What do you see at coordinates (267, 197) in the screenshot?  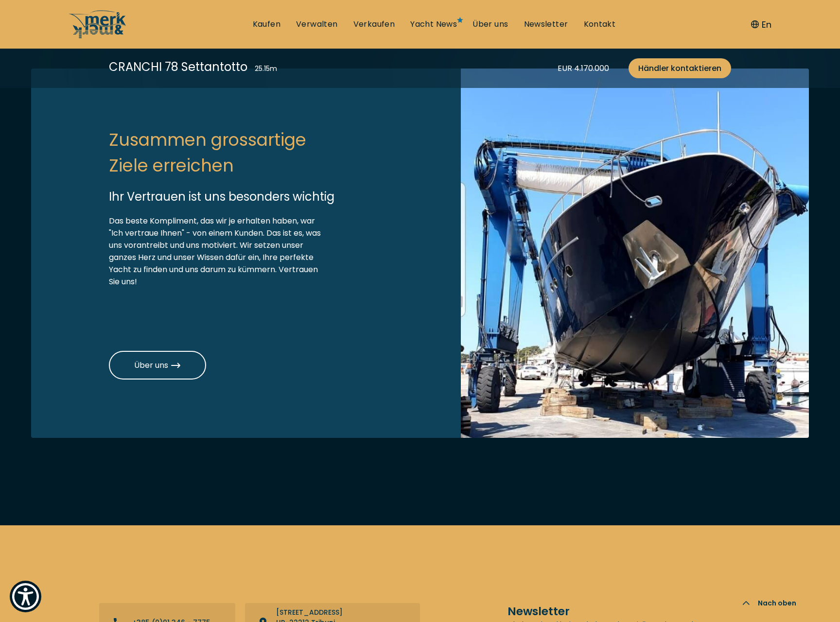 I see `p: Ihr Vertrauen ist uns besonders wichtig` at bounding box center [267, 197].